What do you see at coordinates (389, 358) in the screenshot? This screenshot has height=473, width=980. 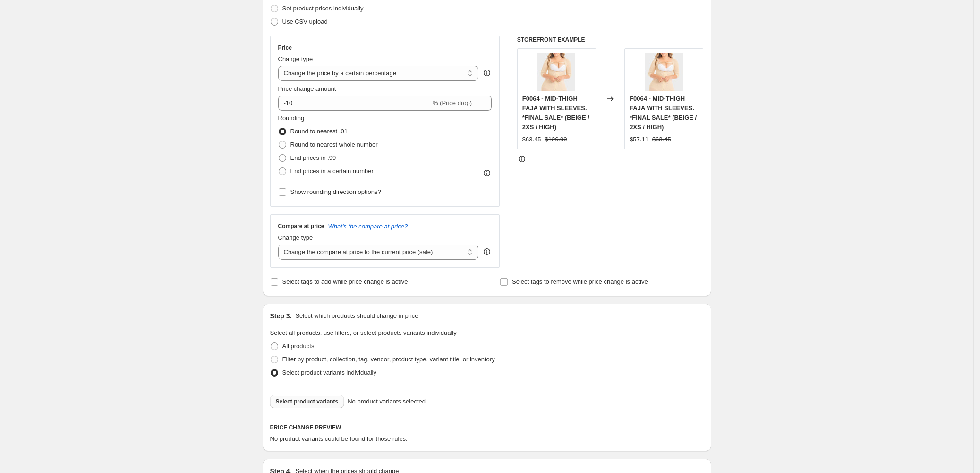 I see `span: Filter by product, collection, tag, vendor, product type, variant title, or inventory` at bounding box center [389, 358].